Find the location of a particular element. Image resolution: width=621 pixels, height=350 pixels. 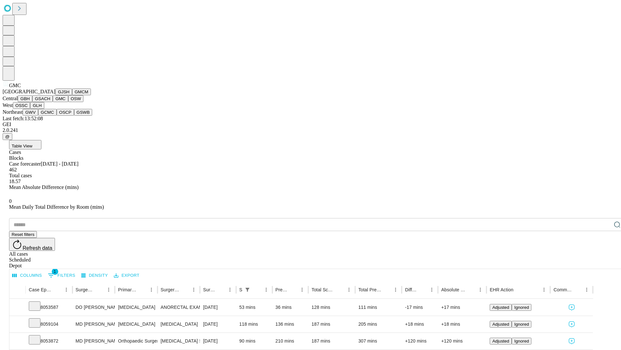

div: 187 mins is located at coordinates (332, 324).